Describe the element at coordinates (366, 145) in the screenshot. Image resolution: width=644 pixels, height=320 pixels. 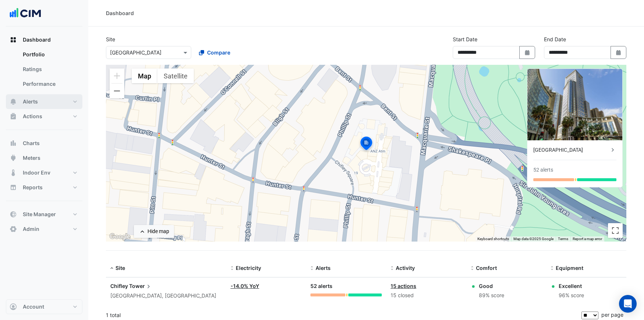
I see `img: site-pin-selected.svg` at that location.